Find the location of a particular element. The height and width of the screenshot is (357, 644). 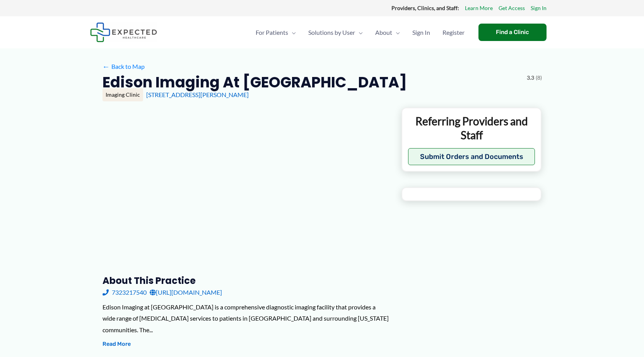

span: Solutions by User is located at coordinates (332, 32).